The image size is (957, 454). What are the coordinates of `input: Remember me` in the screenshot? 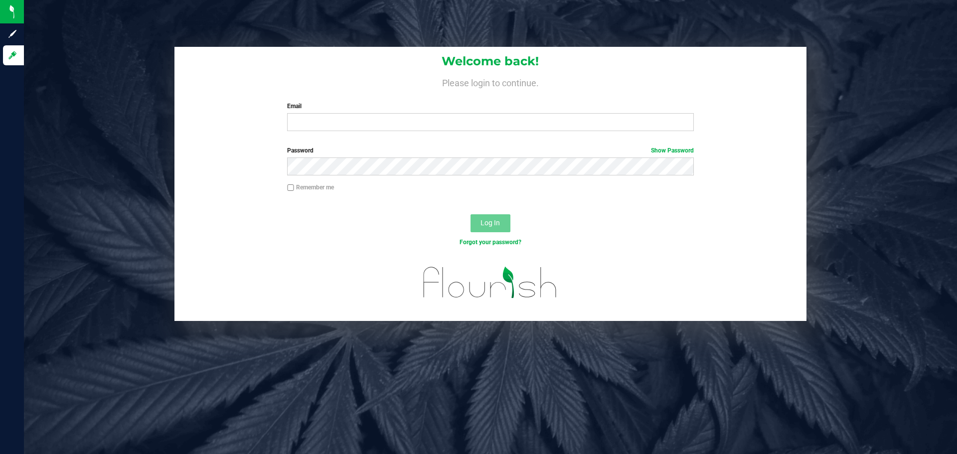 It's located at (291, 188).